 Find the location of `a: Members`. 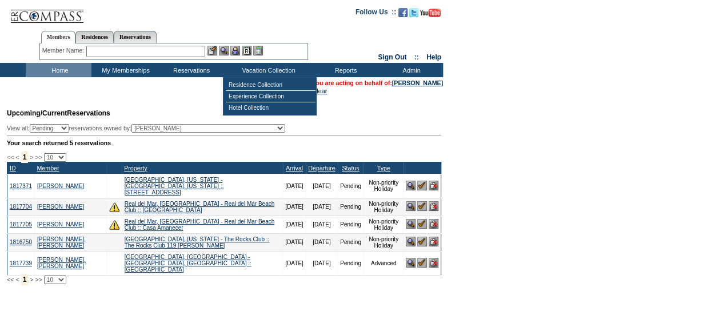

a: Members is located at coordinates (58, 37).